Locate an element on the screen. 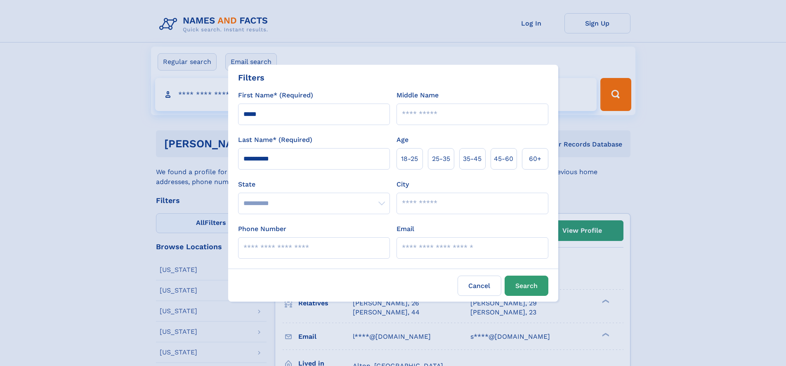 The height and width of the screenshot is (366, 786). label: State is located at coordinates (314, 184).